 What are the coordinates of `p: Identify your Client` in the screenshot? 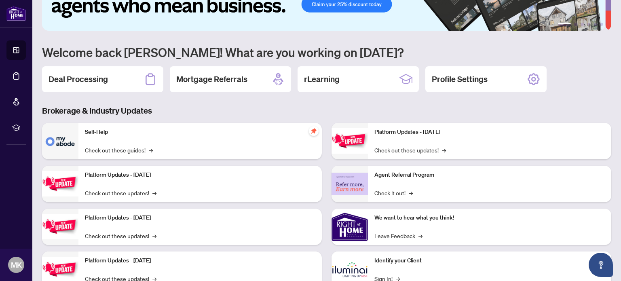 It's located at (489, 261).